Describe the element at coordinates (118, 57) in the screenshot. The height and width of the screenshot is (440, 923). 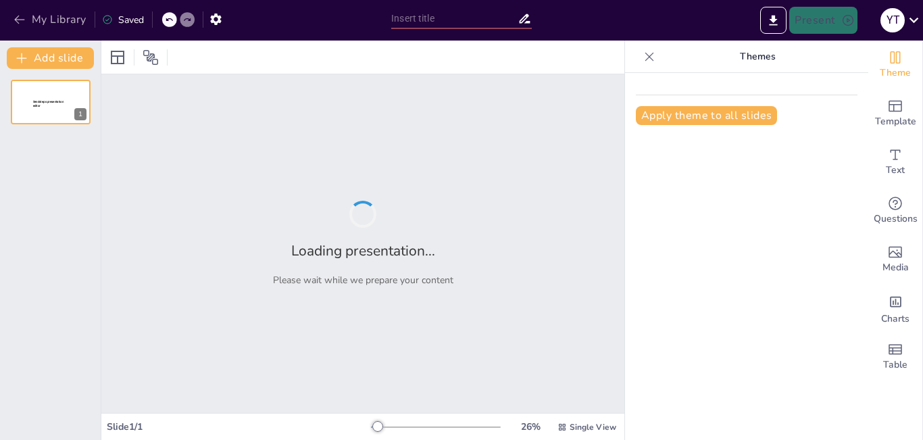
I see `div: Layout` at that location.